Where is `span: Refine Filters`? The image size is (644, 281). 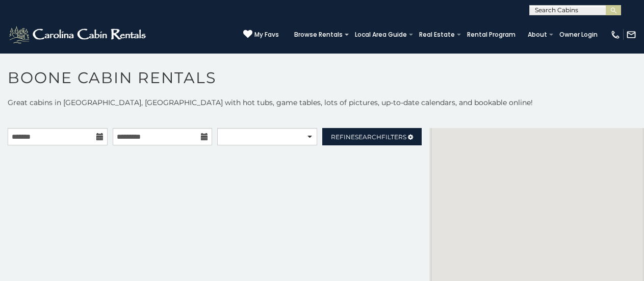 span: Refine Filters is located at coordinates (368, 137).